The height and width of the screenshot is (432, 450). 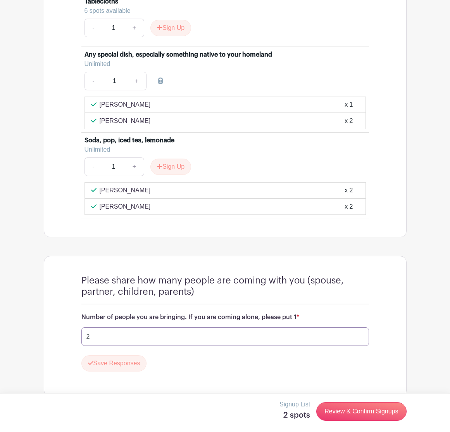 I want to click on div: 6 spots available, so click(x=222, y=11).